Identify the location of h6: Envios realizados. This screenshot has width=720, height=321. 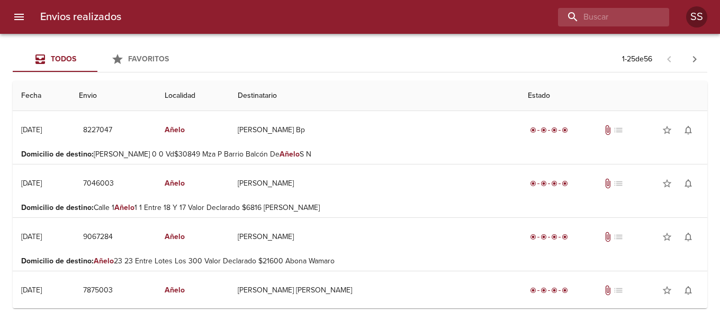
(80, 17).